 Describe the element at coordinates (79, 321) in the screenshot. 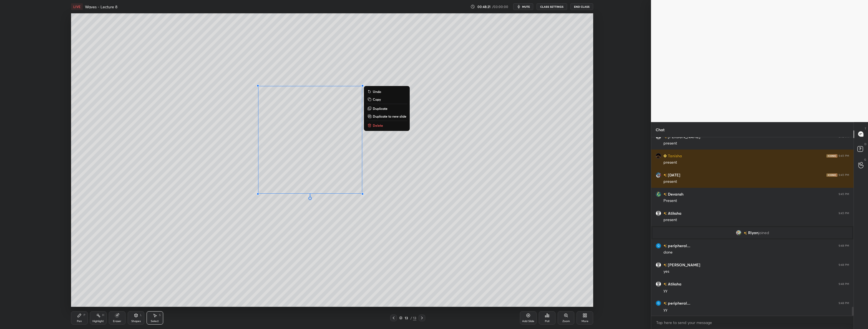

I see `div: Pen` at that location.